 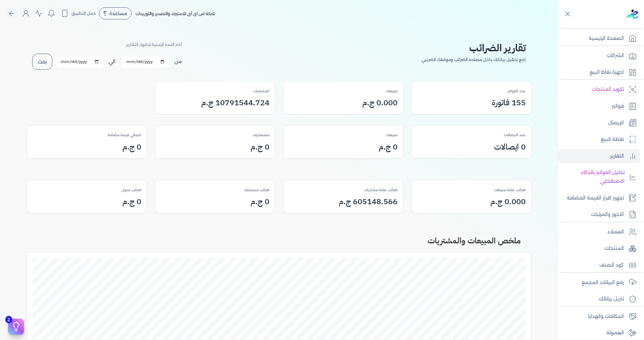 I want to click on p: تابع تحاليل بياناتك داخل مصلحه الضرائب وموقفك الضريبي, so click(x=474, y=60).